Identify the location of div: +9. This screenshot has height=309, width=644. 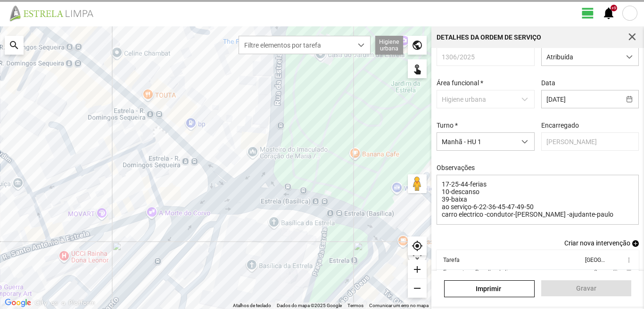
(614, 8).